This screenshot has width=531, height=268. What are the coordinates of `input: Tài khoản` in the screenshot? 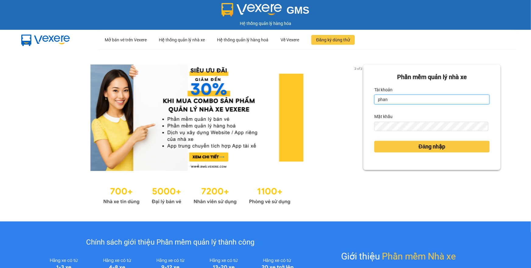 It's located at (432, 99).